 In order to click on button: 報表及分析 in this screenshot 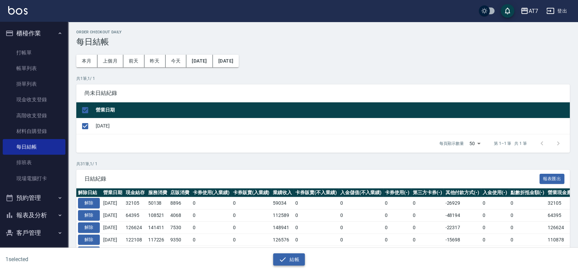, I will do `click(34, 215)`.